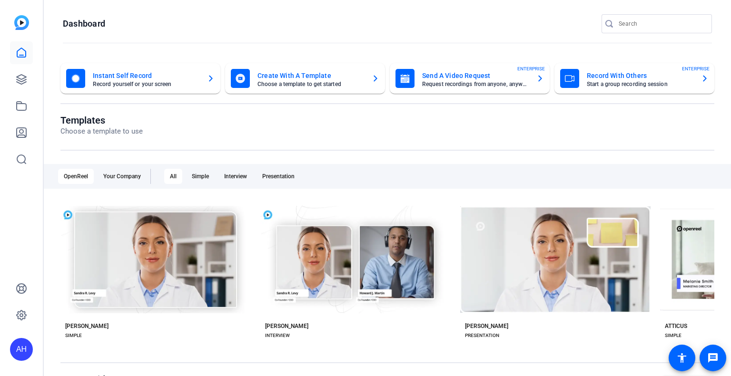 This screenshot has width=731, height=376. Describe the element at coordinates (662, 24) in the screenshot. I see `input: Search` at that location.